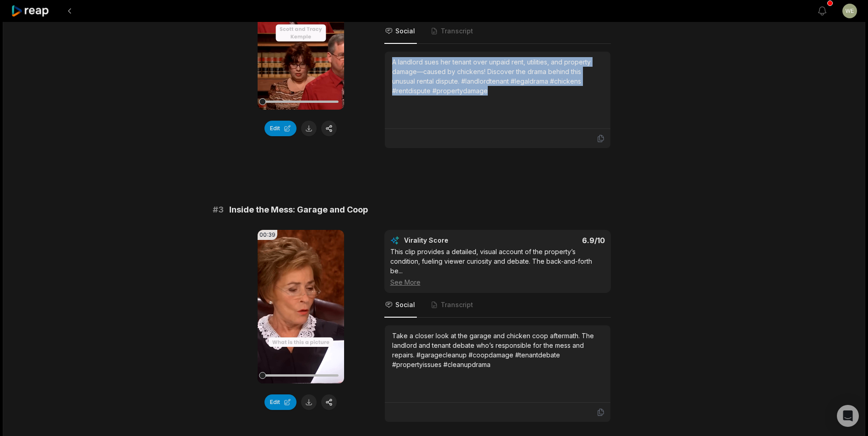  Describe the element at coordinates (497, 282) in the screenshot. I see `div: See More` at that location.